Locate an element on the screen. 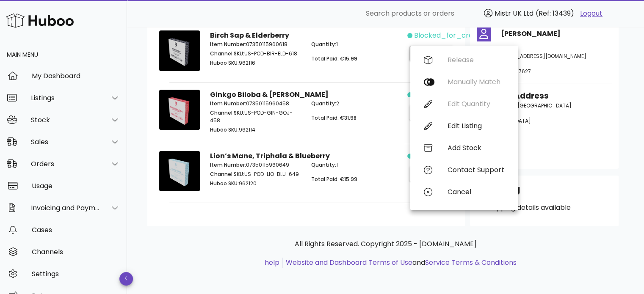 This screenshot has height=294, width=644. a: Logout is located at coordinates (591, 14).